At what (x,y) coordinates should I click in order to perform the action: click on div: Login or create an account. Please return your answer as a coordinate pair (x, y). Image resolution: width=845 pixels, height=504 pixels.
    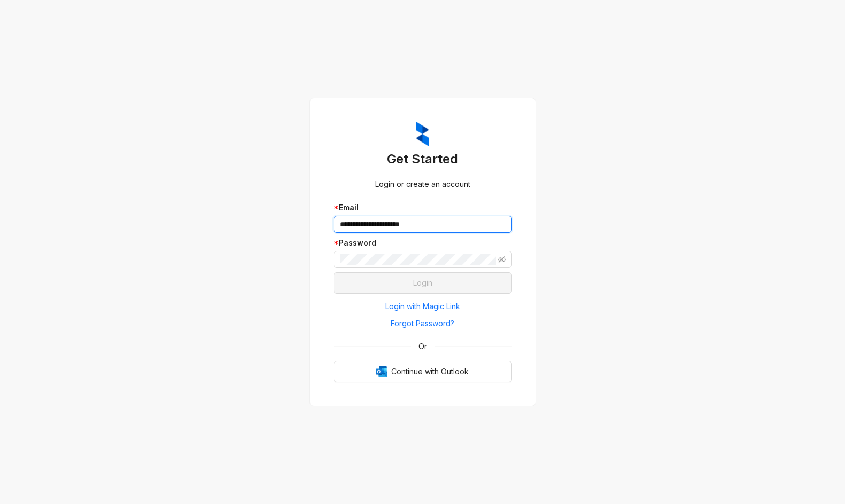
    Looking at the image, I should click on (423, 184).